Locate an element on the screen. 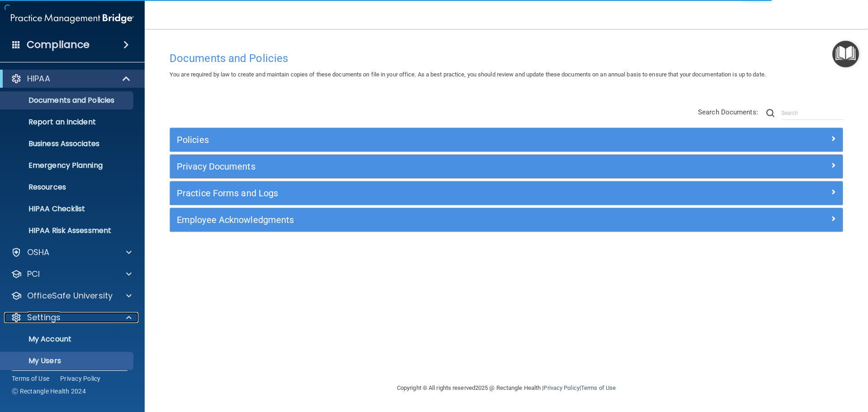  p: Report an Incident is located at coordinates (68, 122).